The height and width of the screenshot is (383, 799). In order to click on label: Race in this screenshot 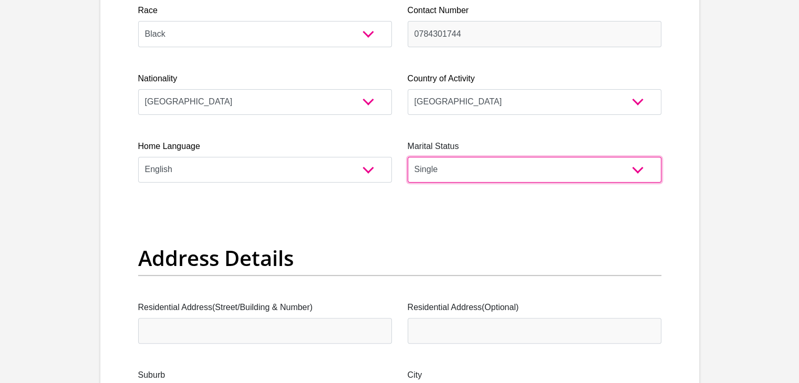, I will do `click(265, 11)`.